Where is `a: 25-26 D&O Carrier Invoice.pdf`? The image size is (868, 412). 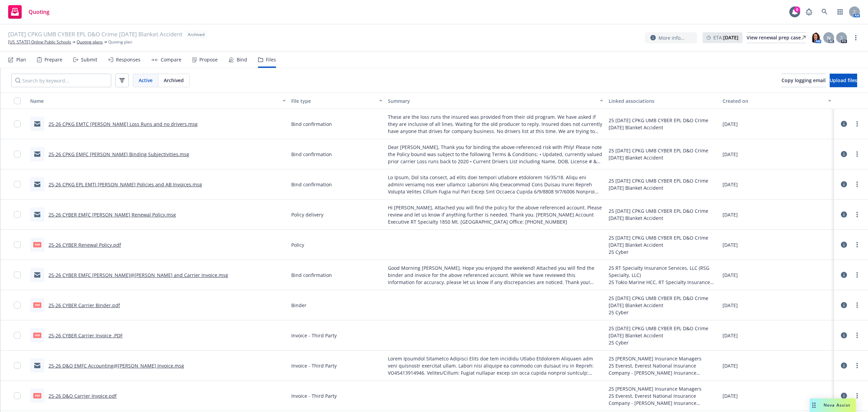
a: 25-26 D&O Carrier Invoice.pdf is located at coordinates (82, 396).